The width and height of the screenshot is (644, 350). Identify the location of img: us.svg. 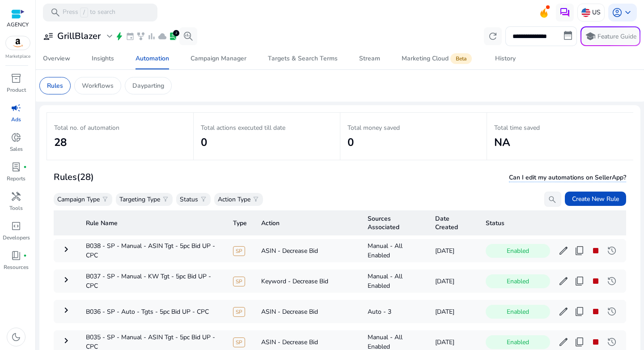
(586, 12).